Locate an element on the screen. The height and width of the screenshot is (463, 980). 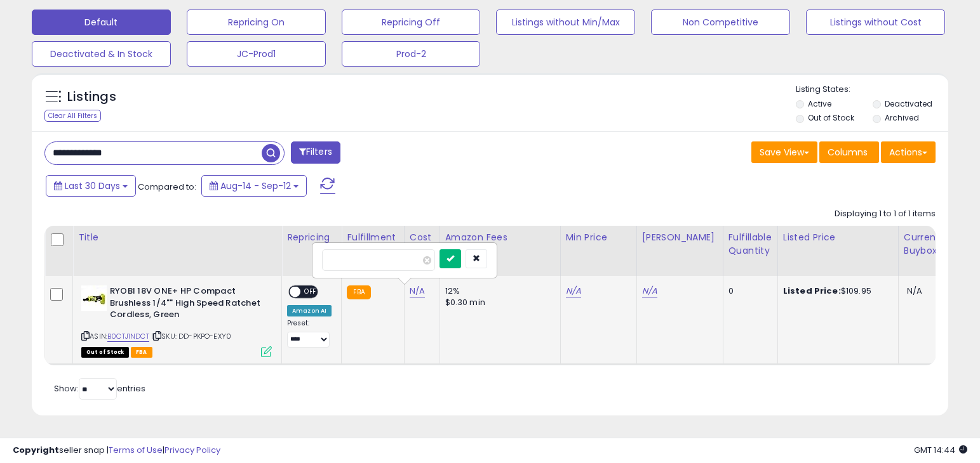
label: Out of Stock is located at coordinates (831, 117).